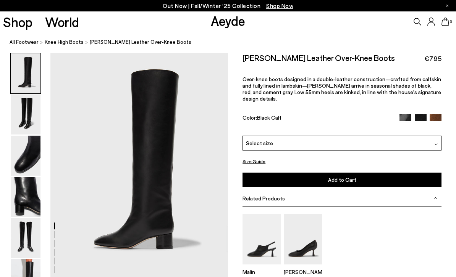 The image size is (456, 277). What do you see at coordinates (26, 197) in the screenshot?
I see `img: Willa Leather Over-Knee Boots - Image 4` at bounding box center [26, 197].